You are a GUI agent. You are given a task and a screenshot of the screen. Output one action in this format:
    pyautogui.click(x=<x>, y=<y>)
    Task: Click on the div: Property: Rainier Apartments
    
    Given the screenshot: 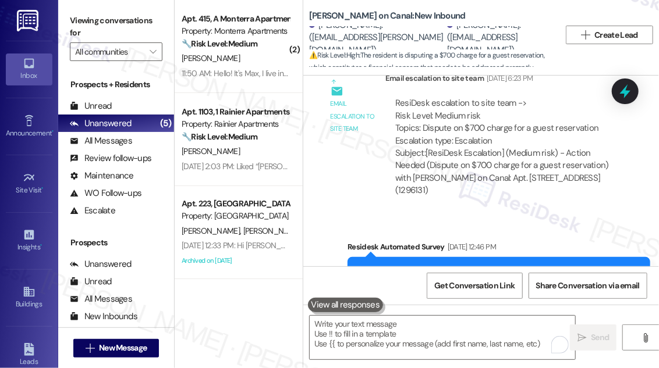 What is the action you would take?
    pyautogui.click(x=235, y=124)
    